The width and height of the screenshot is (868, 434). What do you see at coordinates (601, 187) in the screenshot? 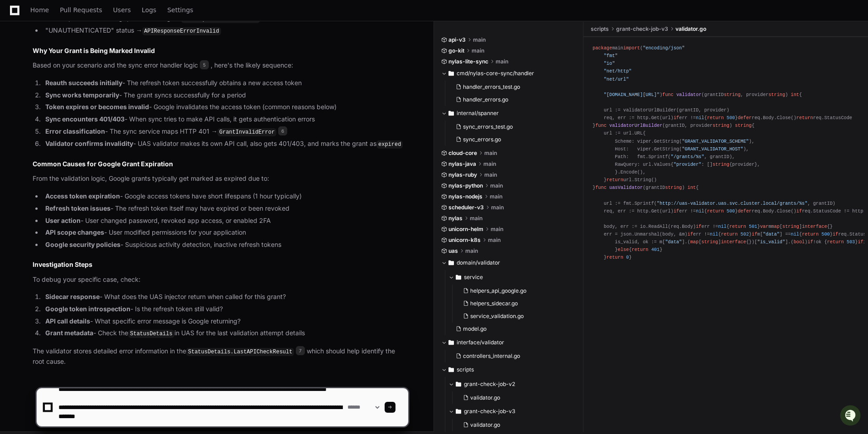
I see `span: func` at bounding box center [601, 187].